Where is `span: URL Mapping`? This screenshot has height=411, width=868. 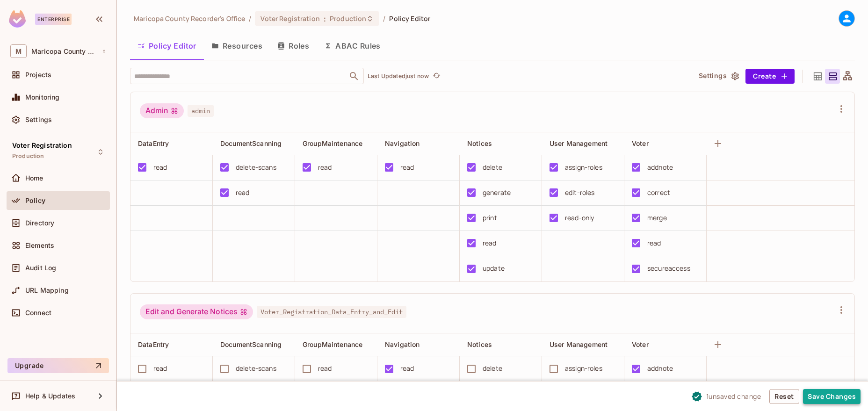 span: URL Mapping is located at coordinates (46, 290).